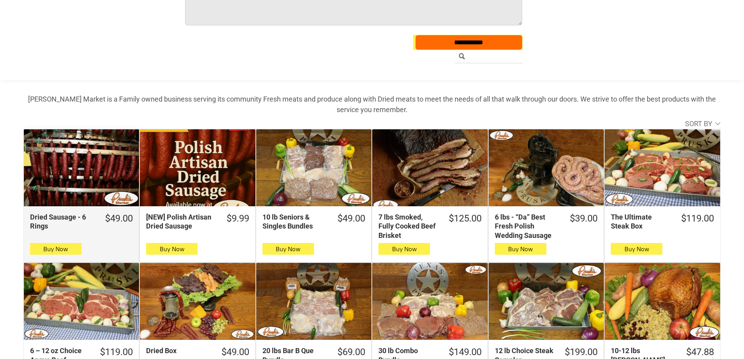 The height and width of the screenshot is (359, 744). Describe the element at coordinates (546, 301) in the screenshot. I see `a: 12 lb Choice Steak Sampler` at that location.